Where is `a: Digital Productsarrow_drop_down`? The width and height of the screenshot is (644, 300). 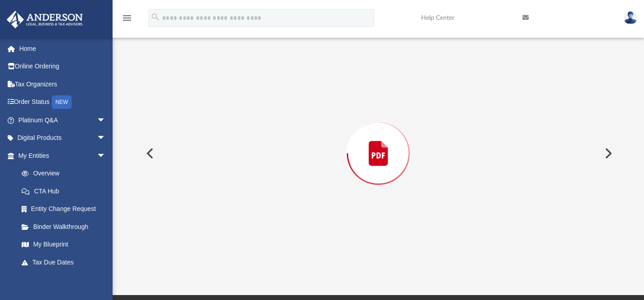
a: Digital Productsarrow_drop_down is located at coordinates (62, 138).